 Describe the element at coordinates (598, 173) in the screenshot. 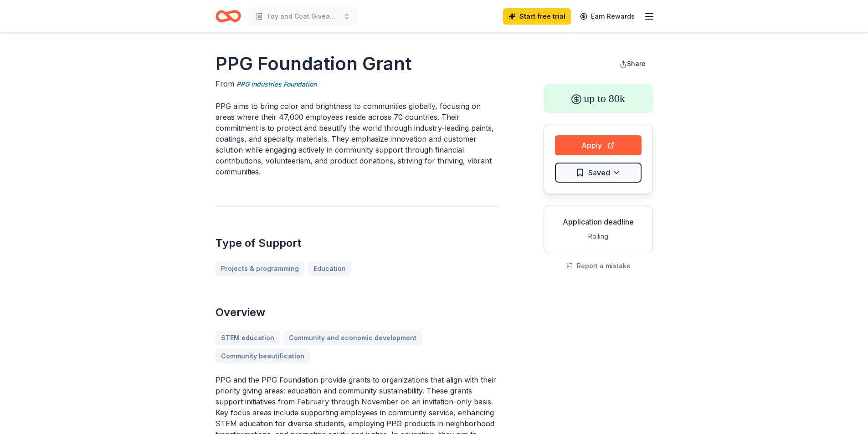

I see `button: Saved` at that location.